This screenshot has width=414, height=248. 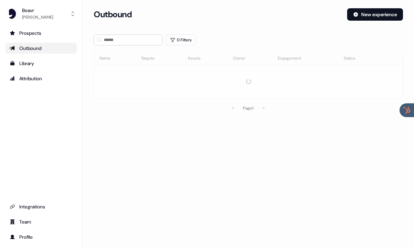 I want to click on div: Beavr, so click(x=38, y=10).